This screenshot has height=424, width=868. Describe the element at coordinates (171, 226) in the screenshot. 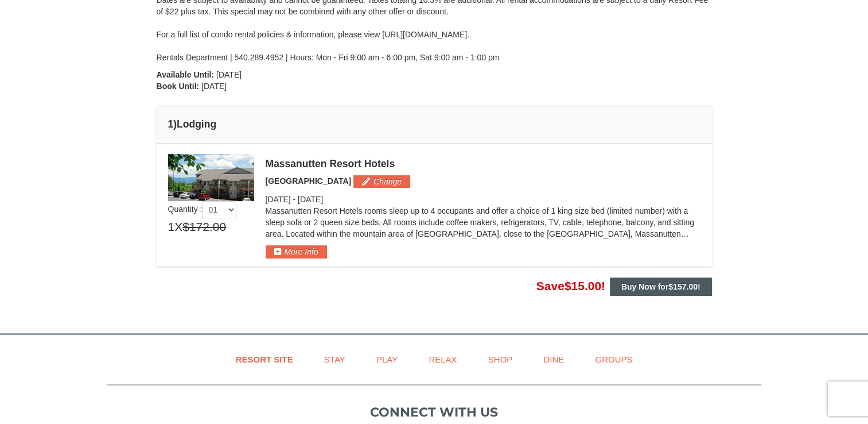

I see `span: 1` at that location.